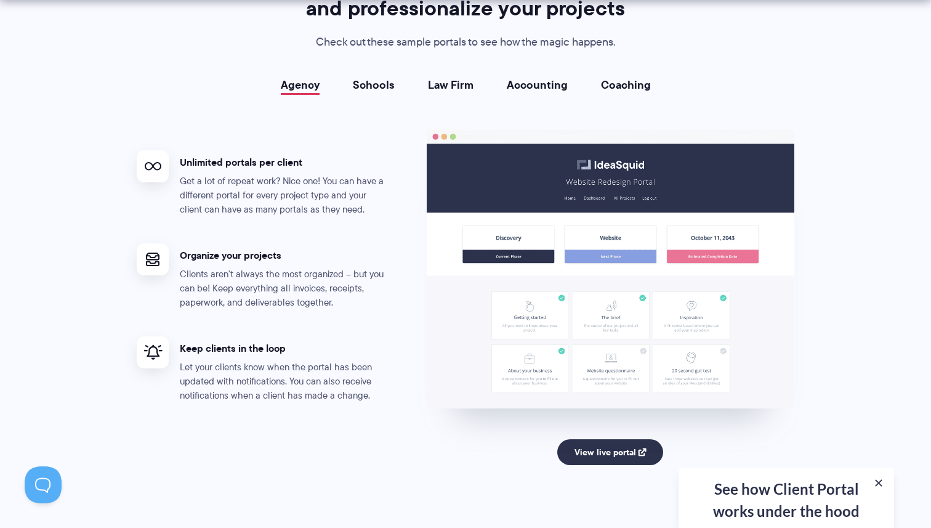 The image size is (931, 528). I want to click on a: Schools, so click(374, 85).